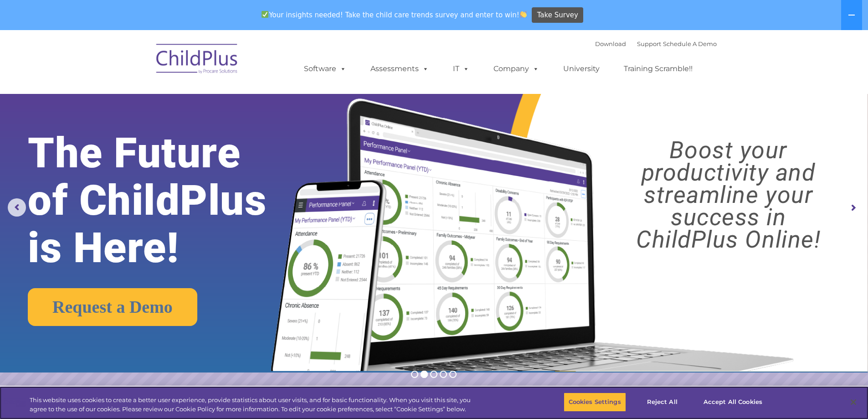 This screenshot has height=419, width=868. What do you see at coordinates (399, 69) in the screenshot?
I see `a: Assessments` at bounding box center [399, 69].